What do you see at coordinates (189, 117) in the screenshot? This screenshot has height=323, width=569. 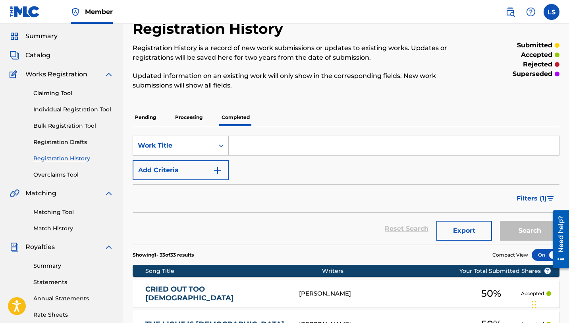 I see `p: Processing` at bounding box center [189, 117].